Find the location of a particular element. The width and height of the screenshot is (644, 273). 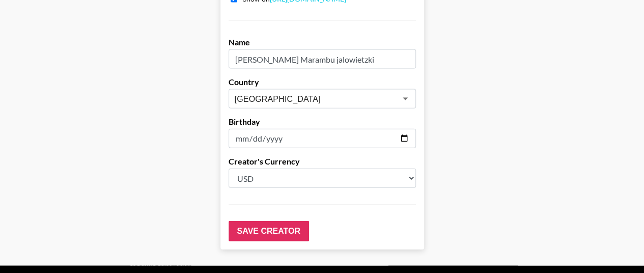

button: Open is located at coordinates (405, 99).